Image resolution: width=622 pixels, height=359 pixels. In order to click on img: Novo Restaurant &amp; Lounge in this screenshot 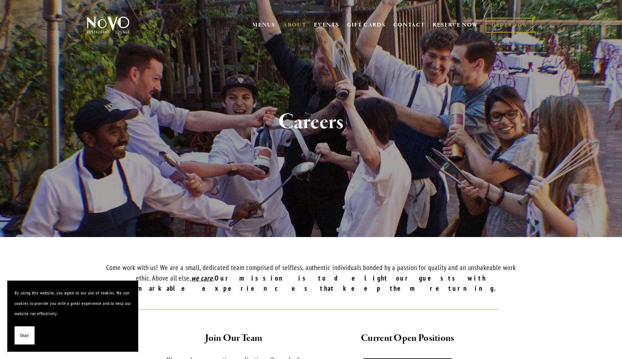, I will do `click(108, 25)`.